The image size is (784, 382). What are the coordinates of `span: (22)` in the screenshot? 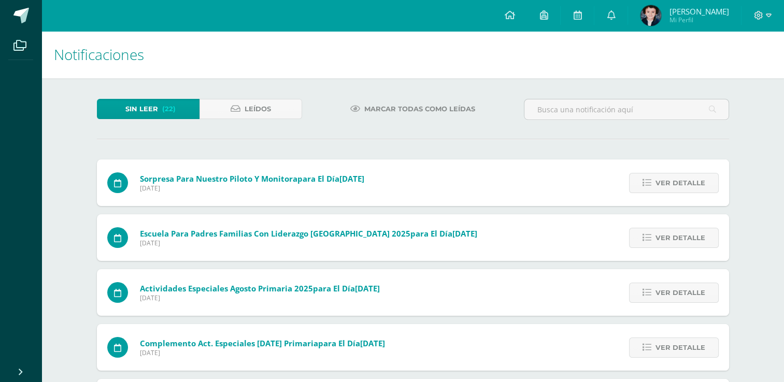 It's located at (169, 109).